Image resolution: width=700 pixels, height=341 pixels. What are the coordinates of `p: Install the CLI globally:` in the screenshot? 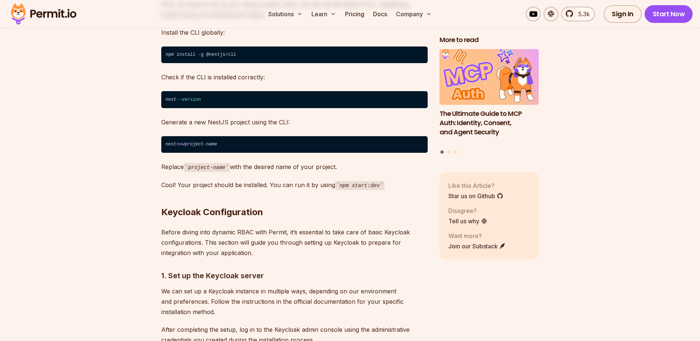 It's located at (294, 32).